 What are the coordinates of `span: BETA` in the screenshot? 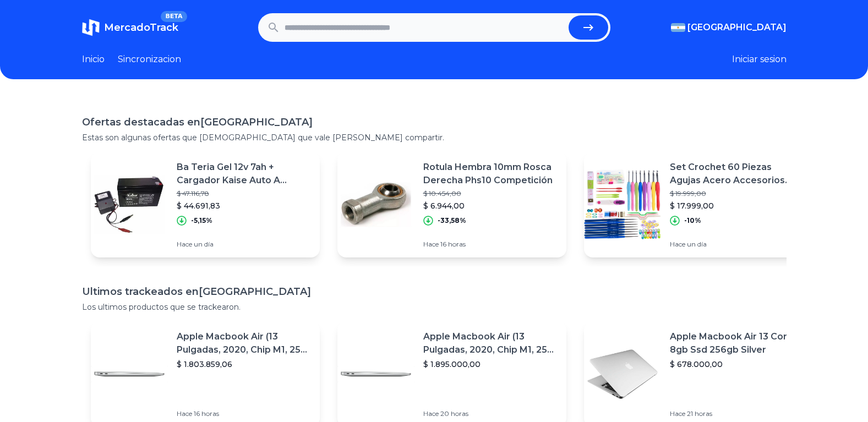 It's located at (173, 16).